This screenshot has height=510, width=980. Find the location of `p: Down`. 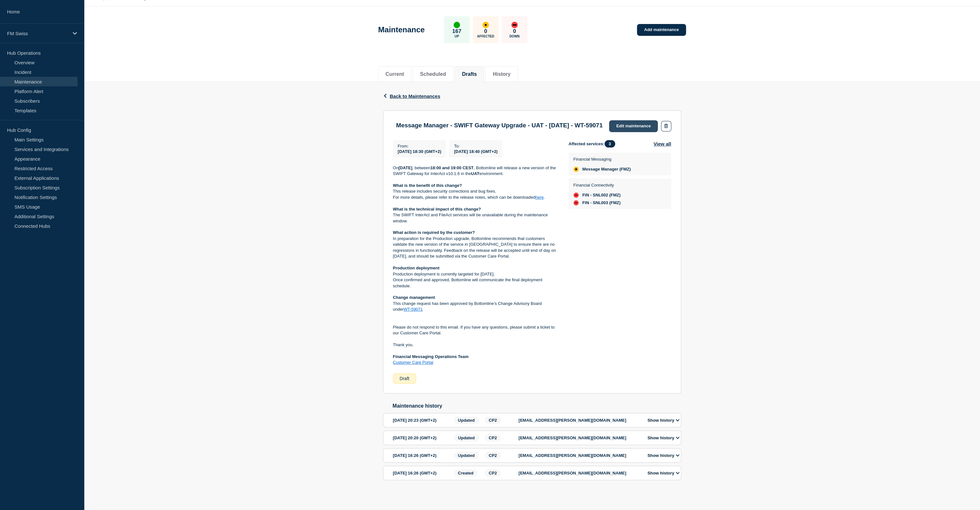

p: Down is located at coordinates (514, 36).